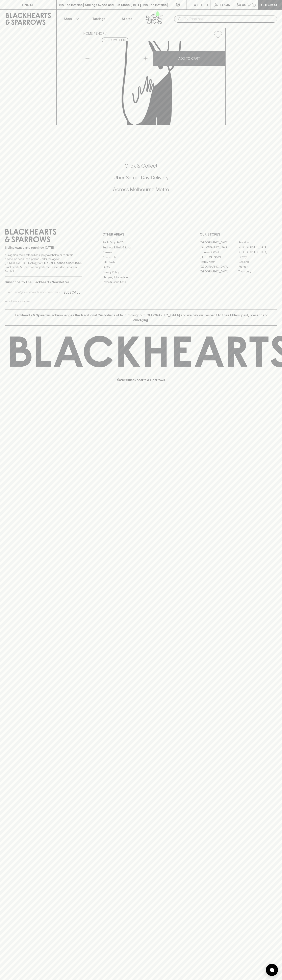 Image resolution: width=282 pixels, height=980 pixels. I want to click on p: Shop, so click(68, 19).